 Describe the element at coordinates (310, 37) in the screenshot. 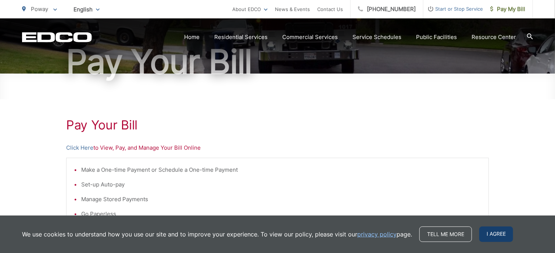

I see `a: Commercial Services` at that location.